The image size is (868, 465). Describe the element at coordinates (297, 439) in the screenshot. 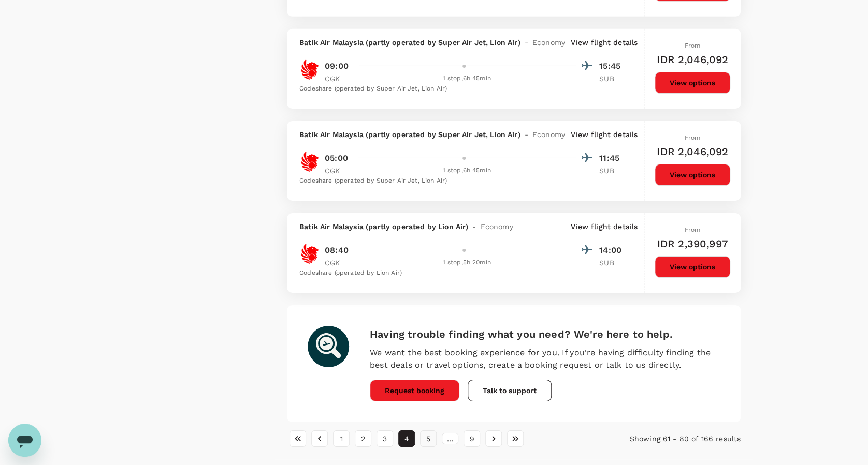

I see `button: Go to first page` at that location.